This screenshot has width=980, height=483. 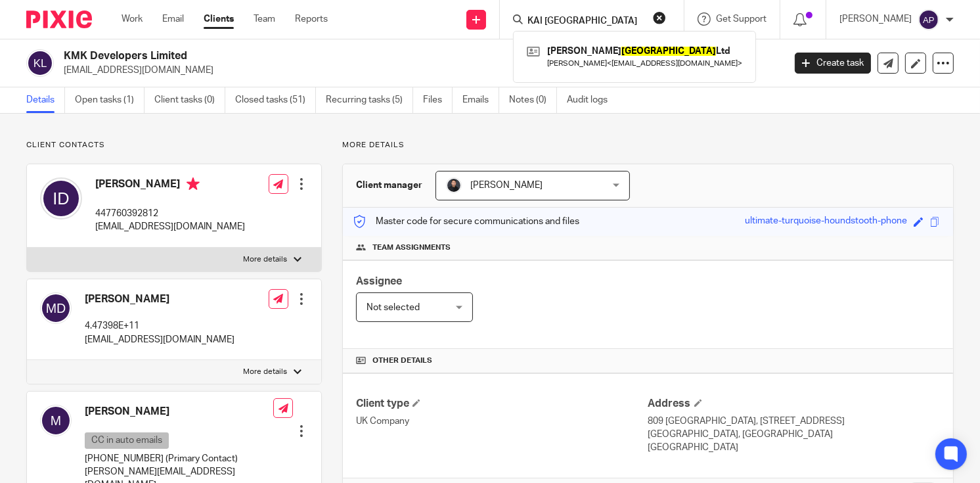 I want to click on a: Reports, so click(x=311, y=19).